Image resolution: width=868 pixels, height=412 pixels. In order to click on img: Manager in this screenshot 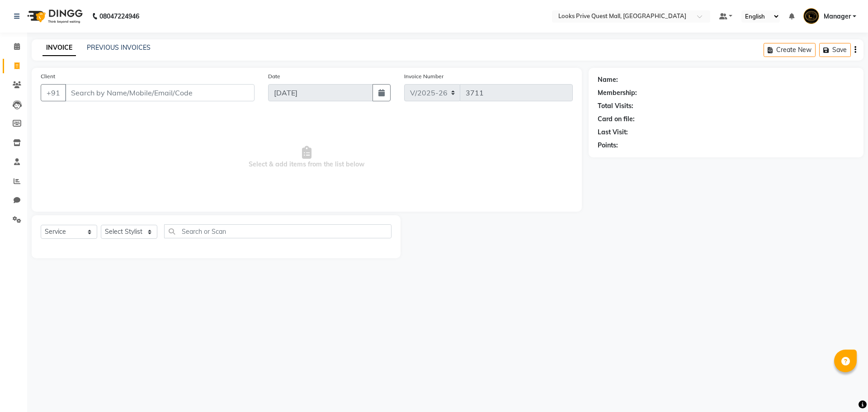, I will do `click(811, 16)`.